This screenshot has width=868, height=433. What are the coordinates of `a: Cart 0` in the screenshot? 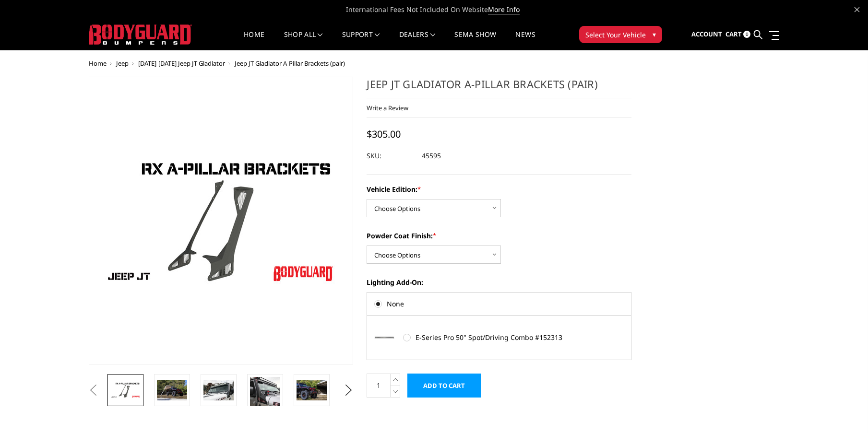 It's located at (738, 34).